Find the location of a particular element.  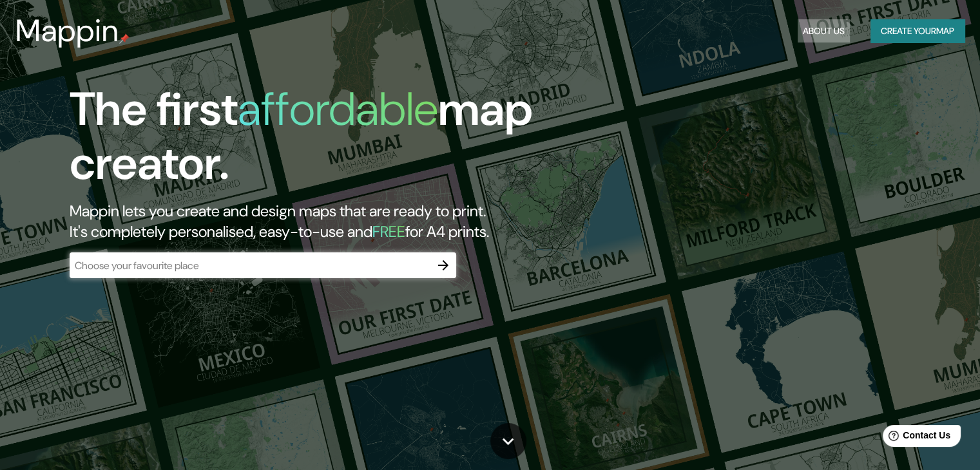

h1: The first map creator. is located at coordinates (315, 142).